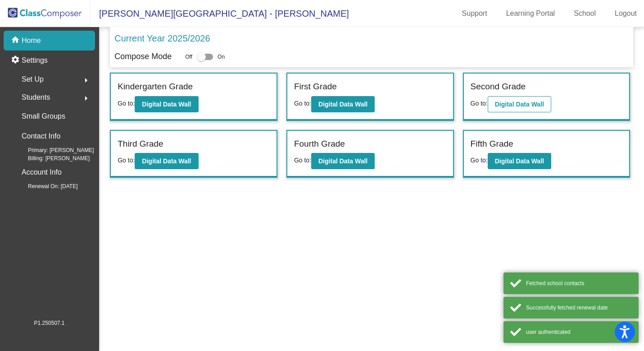 This screenshot has height=351, width=644. Describe the element at coordinates (31, 41) in the screenshot. I see `p: Home` at that location.